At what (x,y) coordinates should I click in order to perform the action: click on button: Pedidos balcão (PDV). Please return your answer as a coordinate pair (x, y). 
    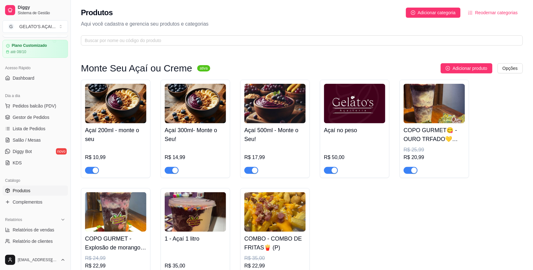
    Looking at the image, I should click on (35, 106).